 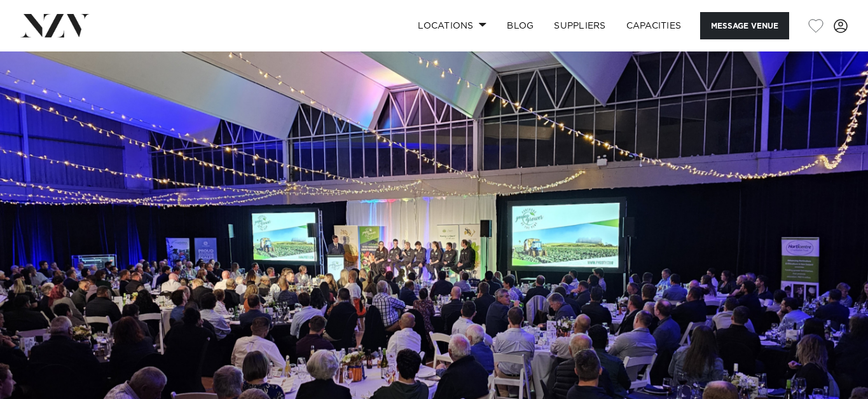 What do you see at coordinates (55, 25) in the screenshot?
I see `img: nzv-logo.png` at bounding box center [55, 25].